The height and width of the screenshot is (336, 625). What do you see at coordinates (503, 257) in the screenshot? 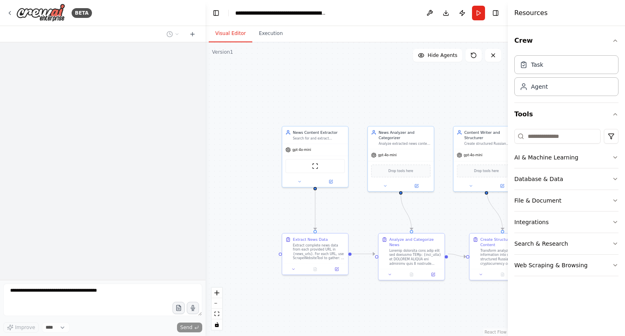
I see `div: Create Structured Russian ContentTransform analyzed news information into comprehensive structure...` at bounding box center [503, 257].